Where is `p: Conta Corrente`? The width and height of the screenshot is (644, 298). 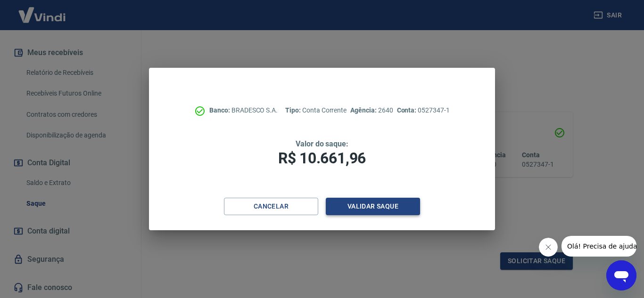 p: Conta Corrente is located at coordinates (316, 110).